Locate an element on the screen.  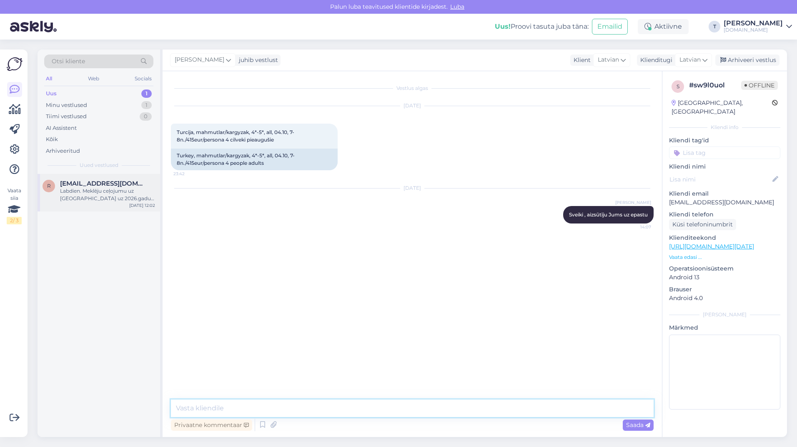
p: Kliendi telefon is located at coordinates (724, 215).